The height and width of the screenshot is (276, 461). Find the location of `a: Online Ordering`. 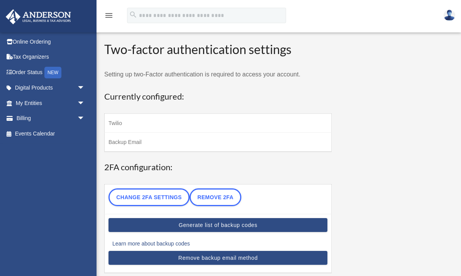

a: Online Ordering is located at coordinates (51, 42).